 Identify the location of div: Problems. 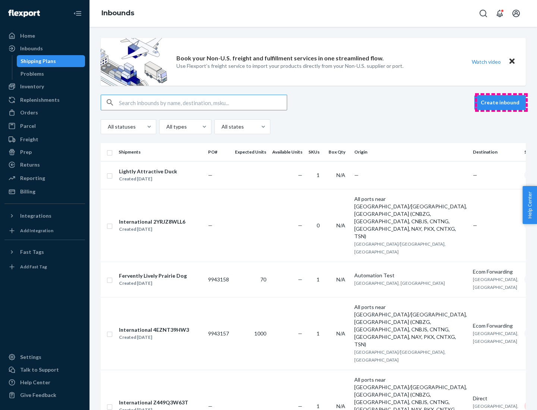
(32, 74).